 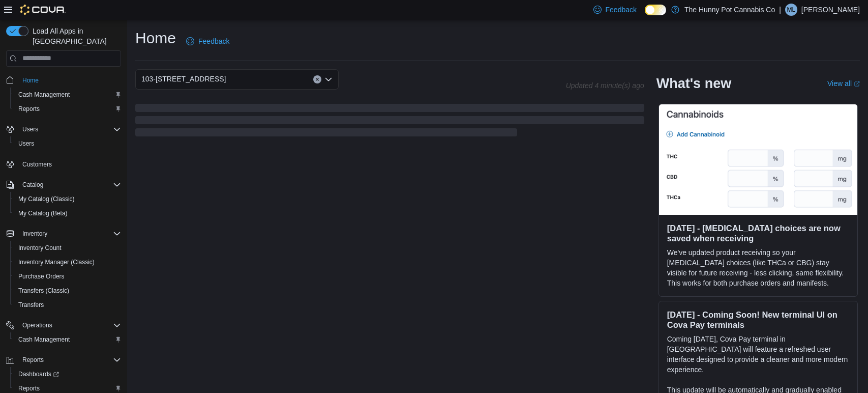 I want to click on h2: What's new, so click(x=694, y=83).